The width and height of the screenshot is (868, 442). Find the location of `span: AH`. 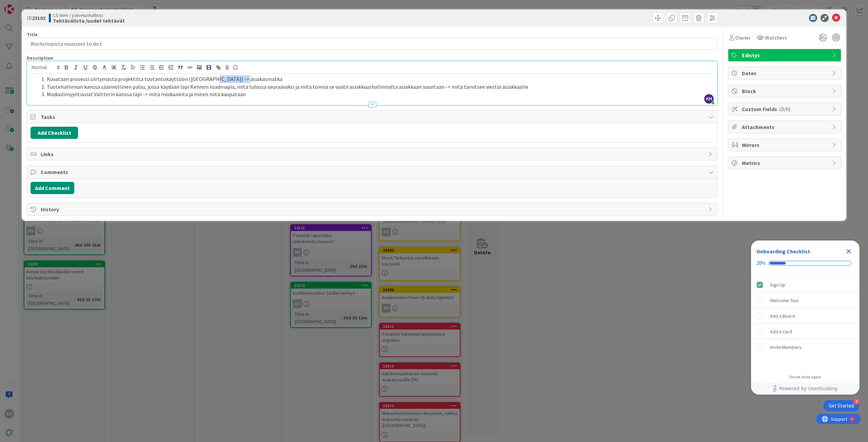

span: AH is located at coordinates (709, 99).